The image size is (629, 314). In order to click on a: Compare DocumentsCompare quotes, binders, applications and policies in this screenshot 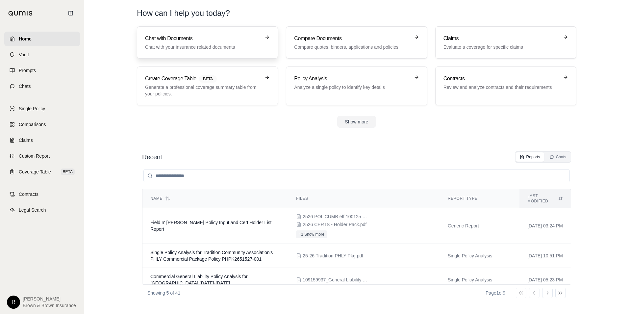, I will do `click(356, 42)`.